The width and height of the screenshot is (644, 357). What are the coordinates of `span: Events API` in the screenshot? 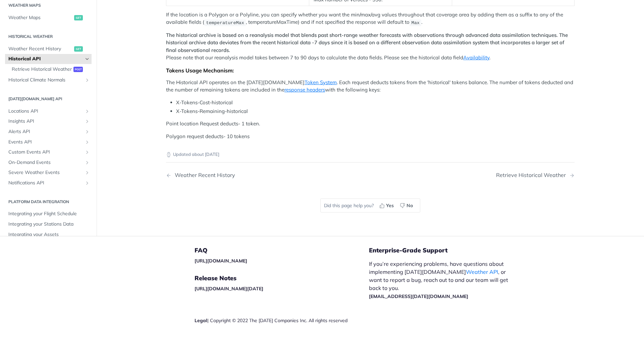 It's located at (45, 142).